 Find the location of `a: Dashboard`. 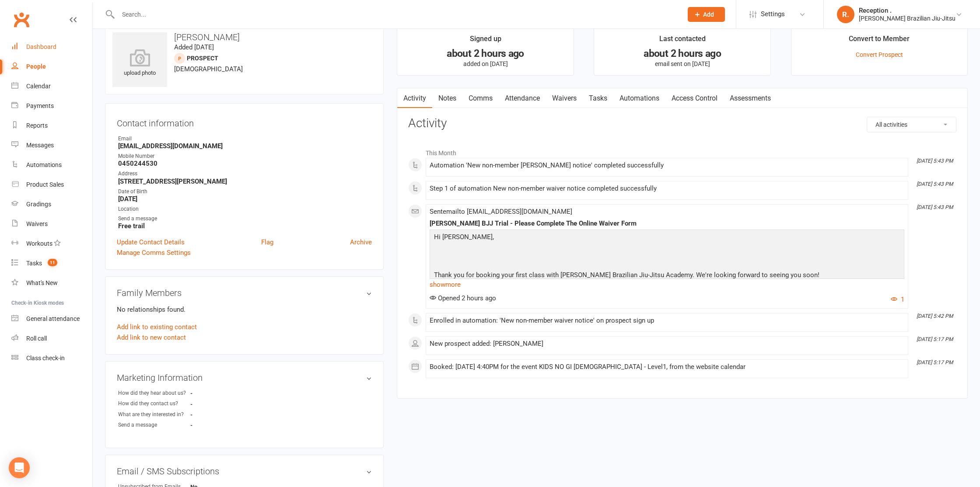

a: Dashboard is located at coordinates (52, 47).